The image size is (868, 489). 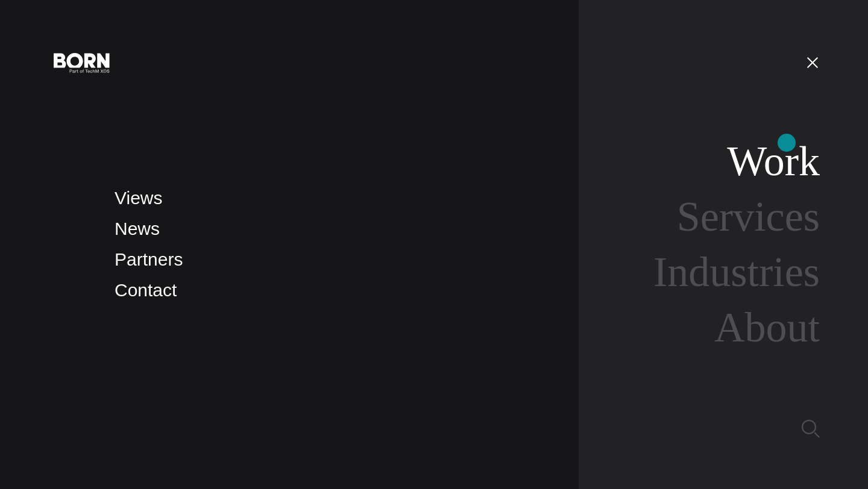 I want to click on a: Partners, so click(x=148, y=259).